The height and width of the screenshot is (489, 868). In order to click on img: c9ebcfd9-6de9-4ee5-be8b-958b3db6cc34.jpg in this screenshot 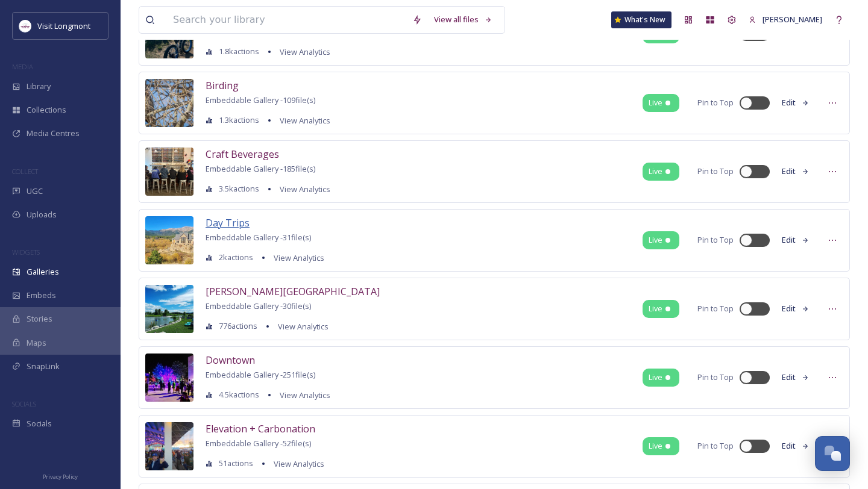, I will do `click(169, 446)`.